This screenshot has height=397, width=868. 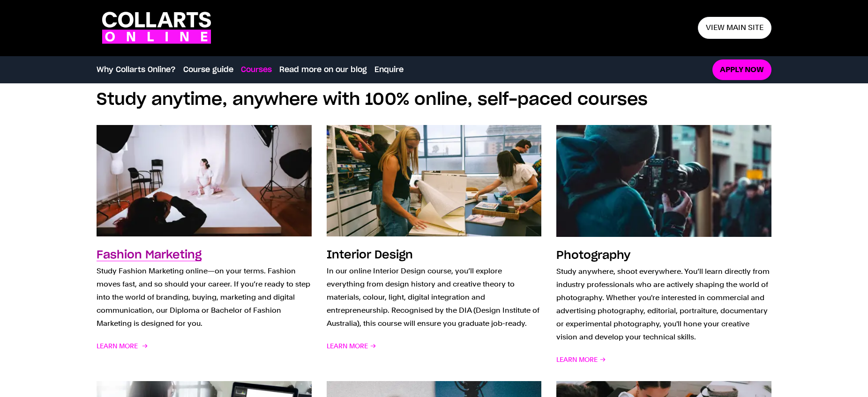 What do you see at coordinates (593, 255) in the screenshot?
I see `h3: Photography` at bounding box center [593, 255].